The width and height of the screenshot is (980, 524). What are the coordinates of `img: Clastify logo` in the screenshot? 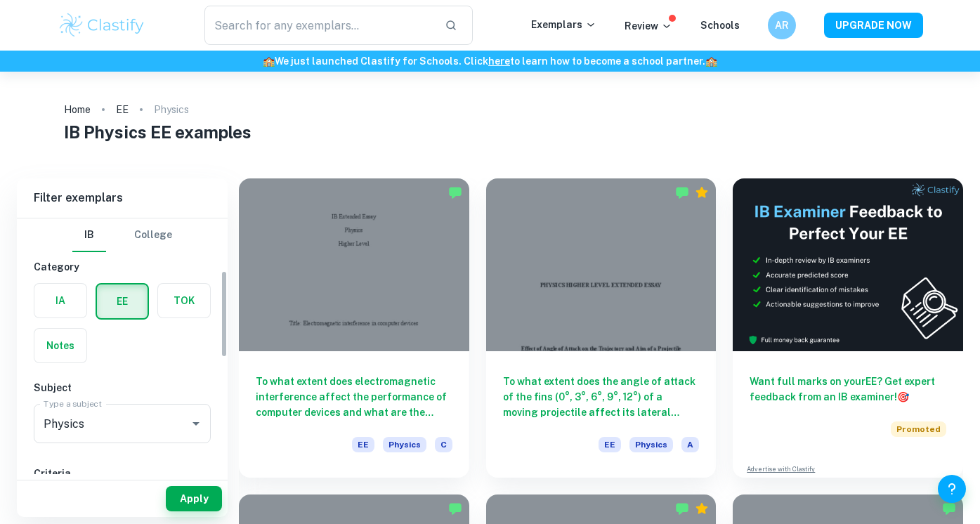 It's located at (102, 25).